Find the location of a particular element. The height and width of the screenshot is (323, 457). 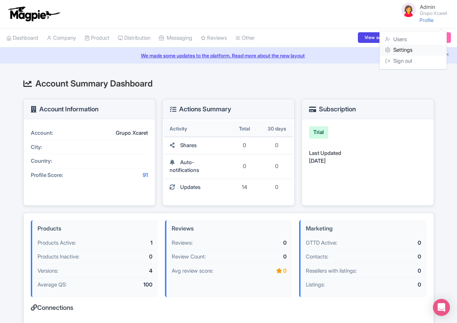

div: Contacts: is located at coordinates (343, 257).